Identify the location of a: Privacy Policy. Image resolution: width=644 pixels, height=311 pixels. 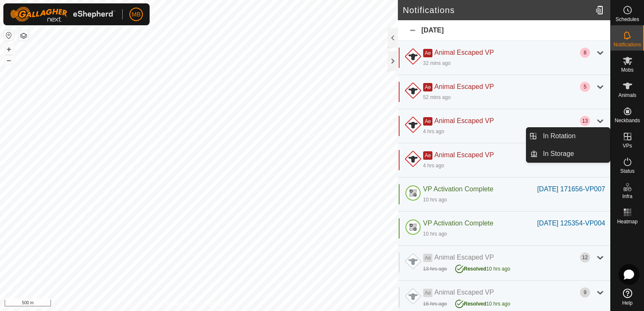
(181, 304).